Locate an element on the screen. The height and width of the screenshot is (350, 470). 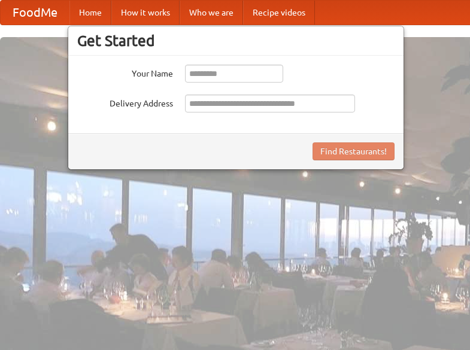
a: Recipe videos is located at coordinates (279, 13).